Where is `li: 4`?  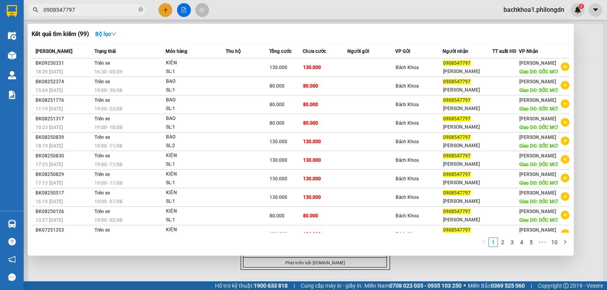
li: 4 is located at coordinates (521, 243).